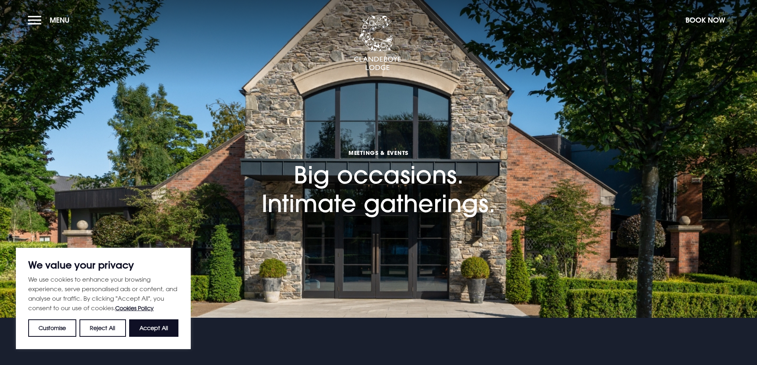 The width and height of the screenshot is (757, 365). Describe the element at coordinates (60, 20) in the screenshot. I see `span: Menu` at that location.